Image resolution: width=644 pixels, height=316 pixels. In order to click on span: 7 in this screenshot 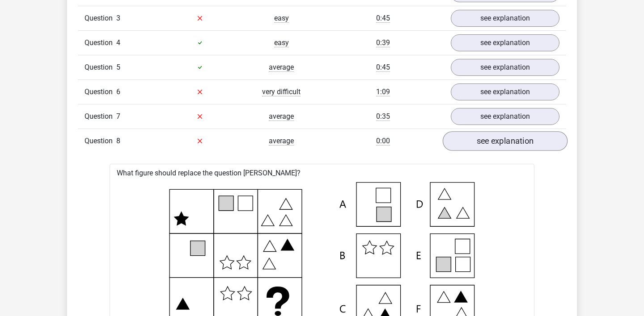, I will do `click(118, 116)`.